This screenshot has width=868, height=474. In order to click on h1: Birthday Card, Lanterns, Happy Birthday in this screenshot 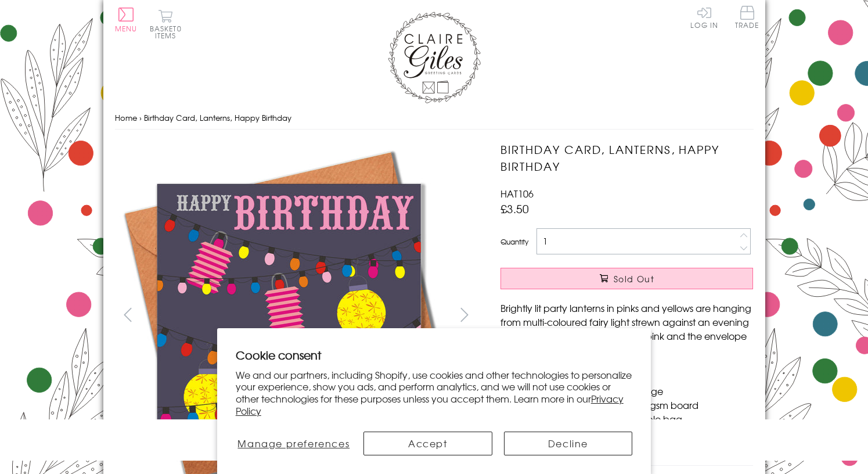, I will do `click(627, 158)`.